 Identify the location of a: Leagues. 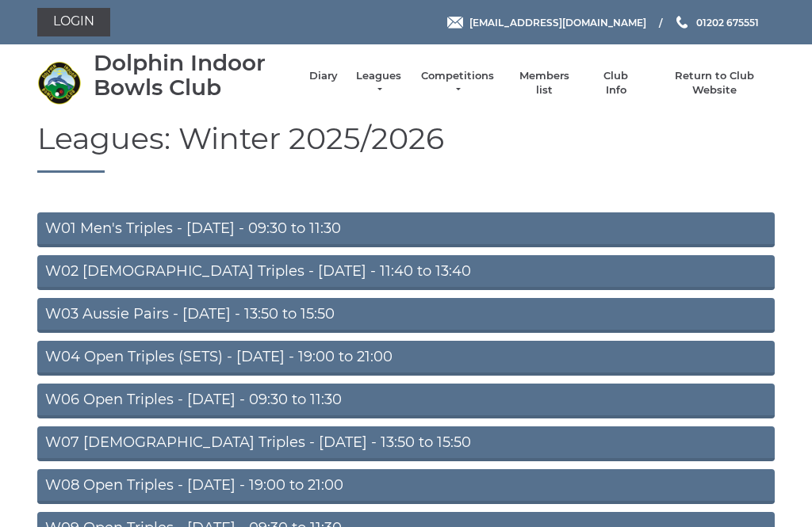
(378, 84).